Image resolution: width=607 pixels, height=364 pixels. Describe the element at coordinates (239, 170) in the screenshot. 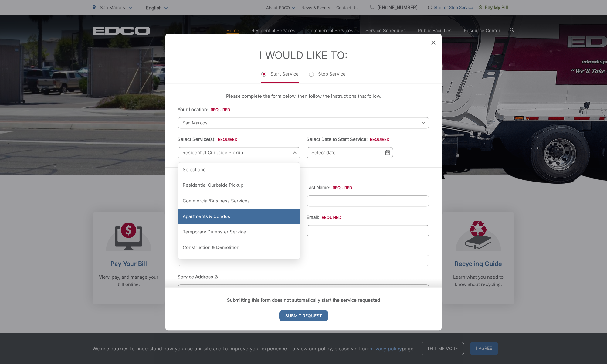

I see `div: Select one` at that location.